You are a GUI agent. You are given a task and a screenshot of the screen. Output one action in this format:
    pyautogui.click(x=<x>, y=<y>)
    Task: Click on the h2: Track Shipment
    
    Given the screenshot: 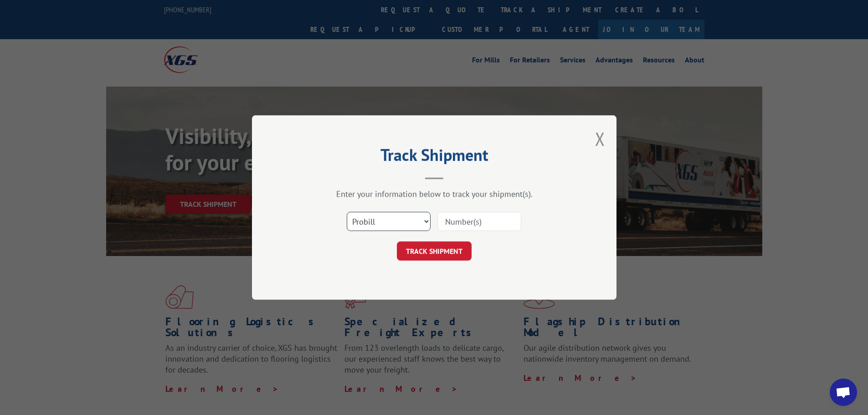 What is the action you would take?
    pyautogui.click(x=434, y=157)
    